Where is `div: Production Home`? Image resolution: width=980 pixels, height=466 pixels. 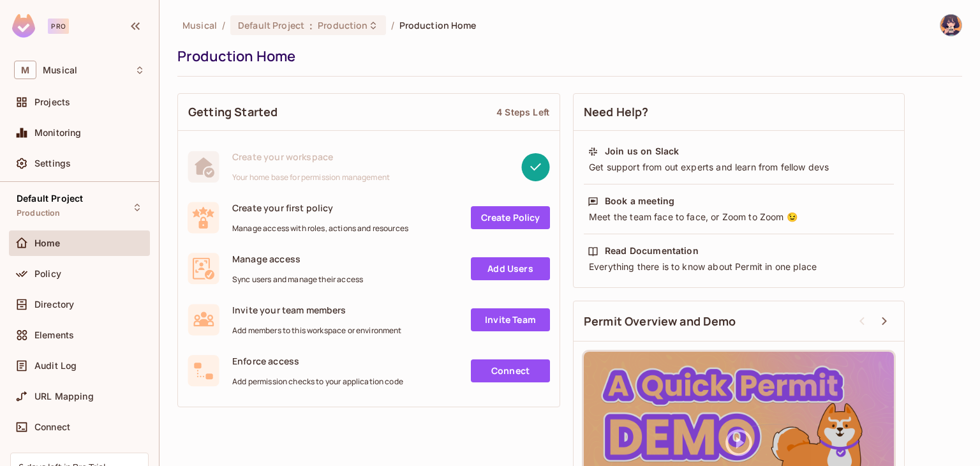 div: Production Home is located at coordinates (567, 56).